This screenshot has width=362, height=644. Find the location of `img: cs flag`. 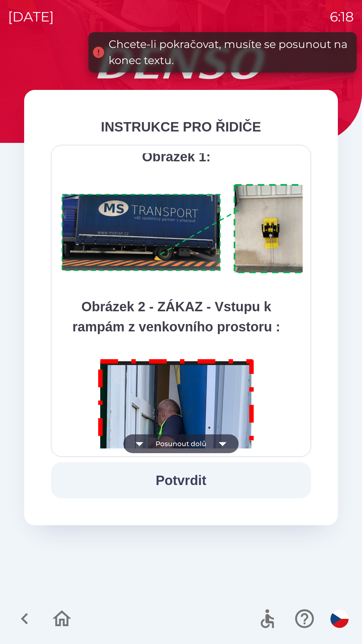

img: cs flag is located at coordinates (340, 619).